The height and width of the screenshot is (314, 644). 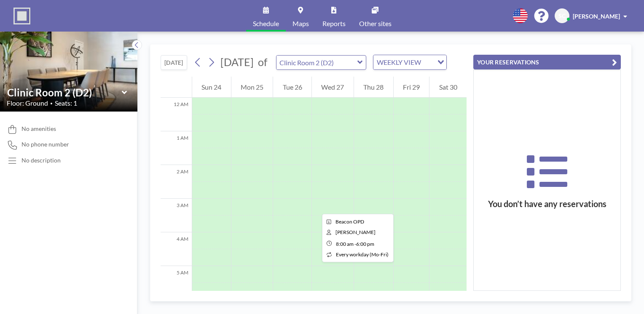 What do you see at coordinates (266, 23) in the screenshot?
I see `span: Schedule` at bounding box center [266, 23].